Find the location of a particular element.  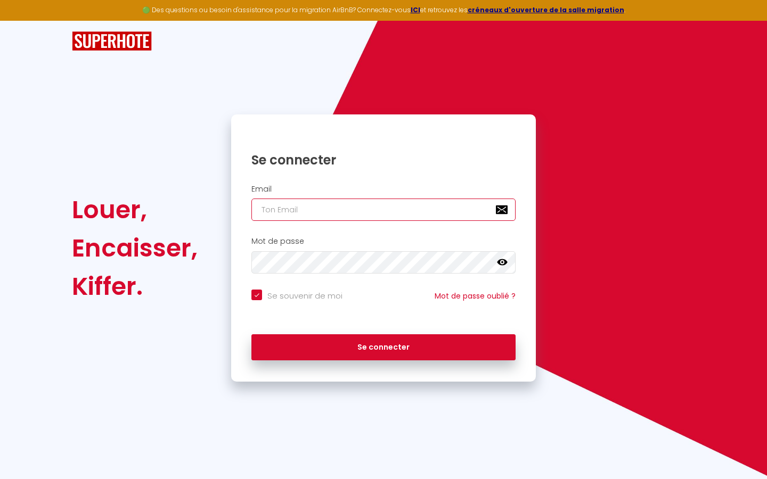

div: Kiffer. is located at coordinates (135, 286).